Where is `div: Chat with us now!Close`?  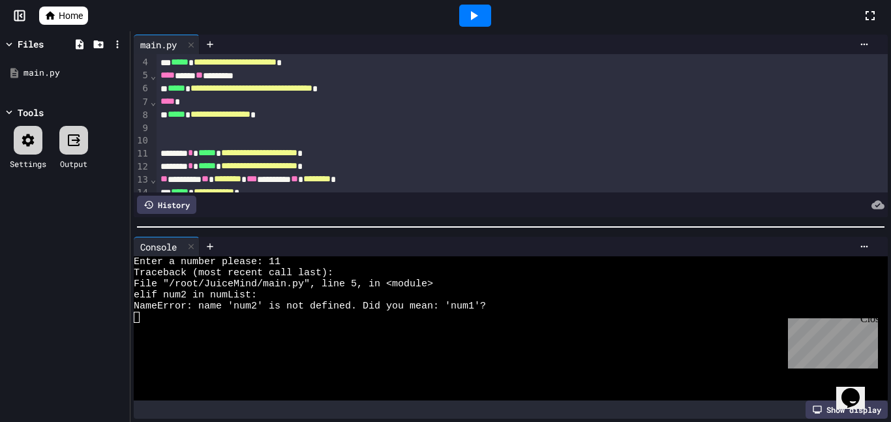
div: Chat with us now!Close is located at coordinates (48, 44).